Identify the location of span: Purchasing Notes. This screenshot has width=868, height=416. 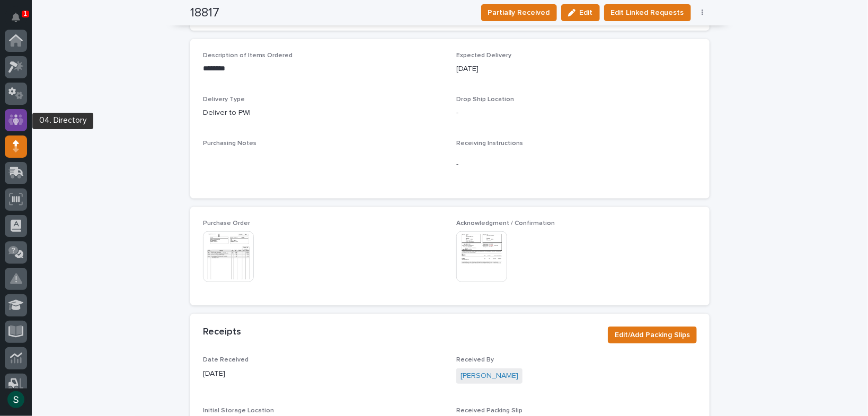
(229, 144).